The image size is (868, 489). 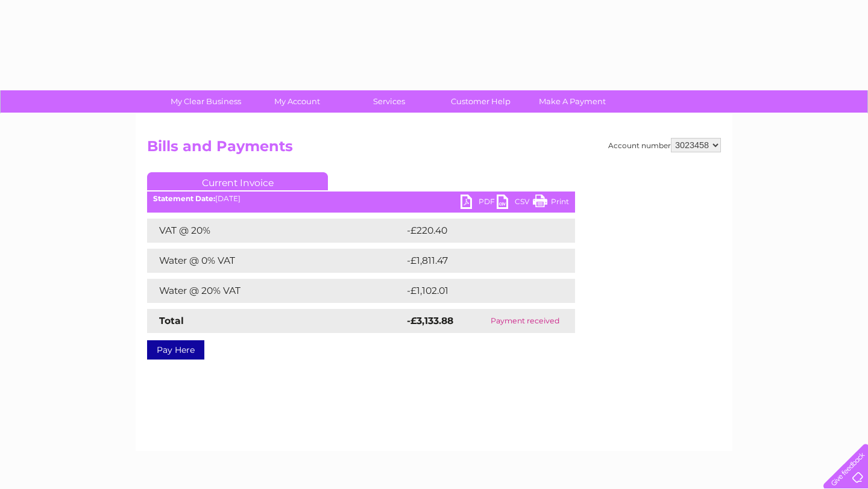 What do you see at coordinates (480, 291) in the screenshot?
I see `td: -£1,102.01` at bounding box center [480, 291].